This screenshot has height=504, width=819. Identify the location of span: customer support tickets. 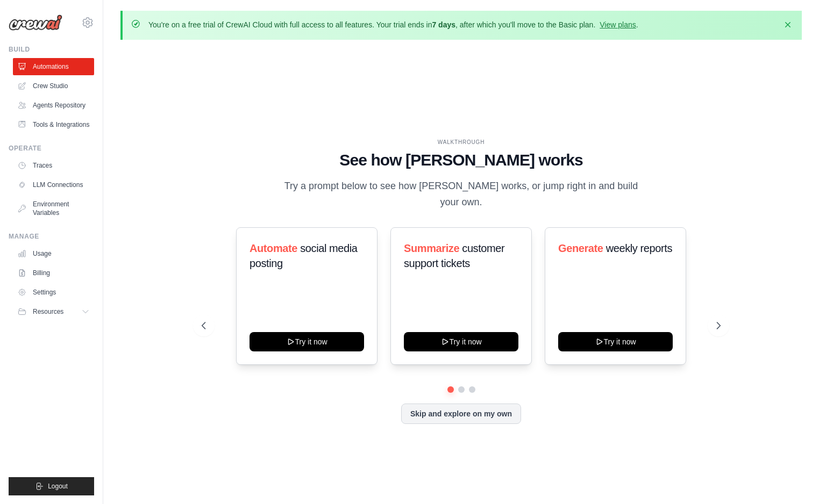
(454, 256).